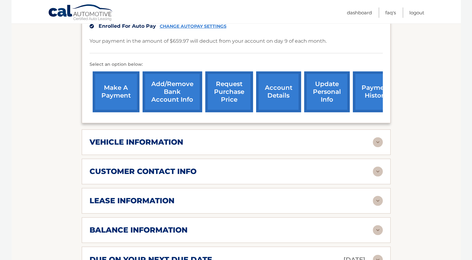 The height and width of the screenshot is (260, 472). I want to click on a: Logout, so click(417, 12).